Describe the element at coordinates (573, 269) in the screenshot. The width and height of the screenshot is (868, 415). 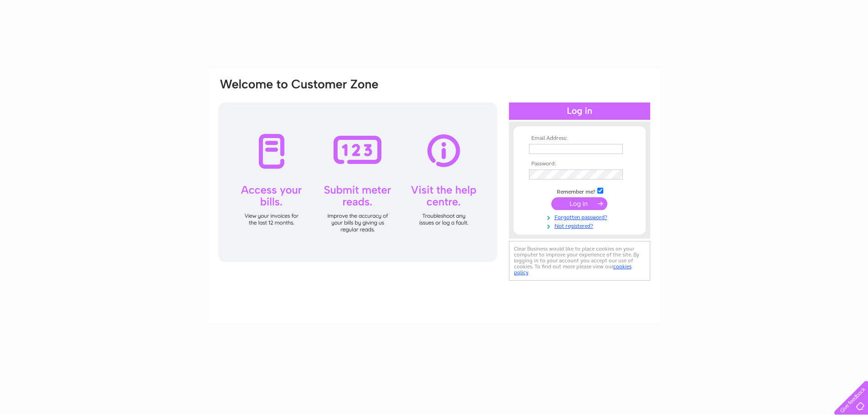
I see `a: cookies policy` at that location.